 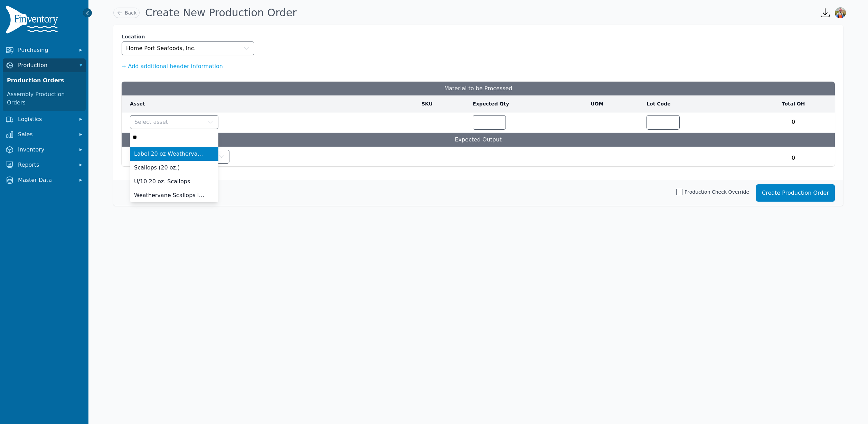 I want to click on span: Purchasing, so click(x=45, y=50).